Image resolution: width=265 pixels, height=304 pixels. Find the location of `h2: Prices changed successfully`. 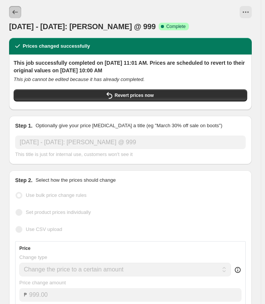

h2: Prices changed successfully is located at coordinates (56, 46).